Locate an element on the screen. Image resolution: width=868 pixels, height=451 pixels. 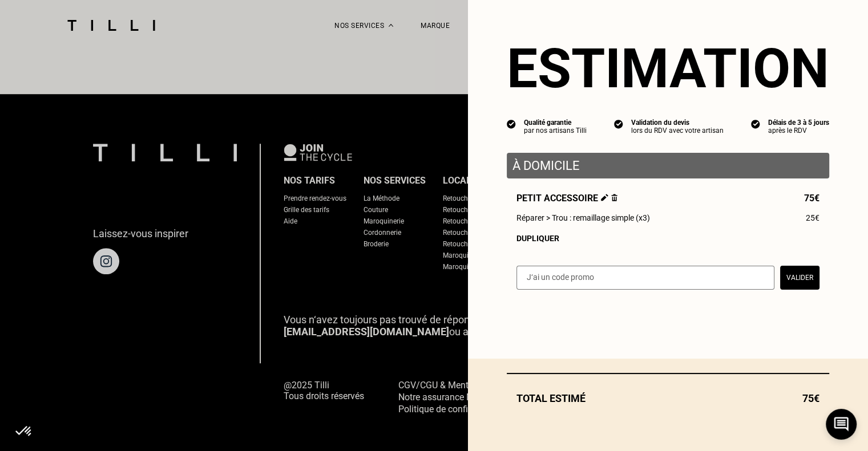
div: Délais de 3 à 5 jours is located at coordinates (799, 122).